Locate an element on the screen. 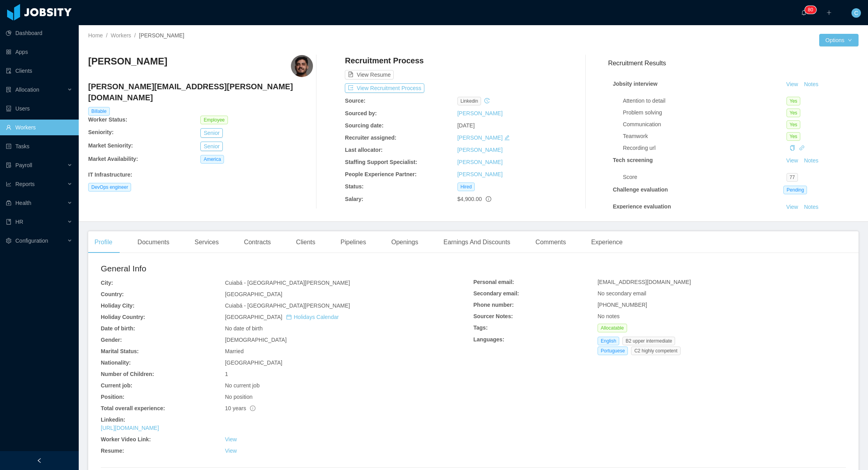  b: Marital Status: is located at coordinates (120, 351).